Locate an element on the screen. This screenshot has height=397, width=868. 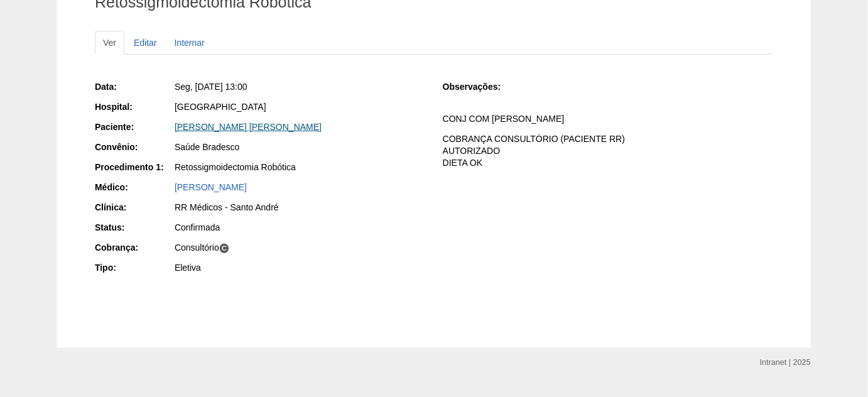
a: Ver is located at coordinates (109, 43).